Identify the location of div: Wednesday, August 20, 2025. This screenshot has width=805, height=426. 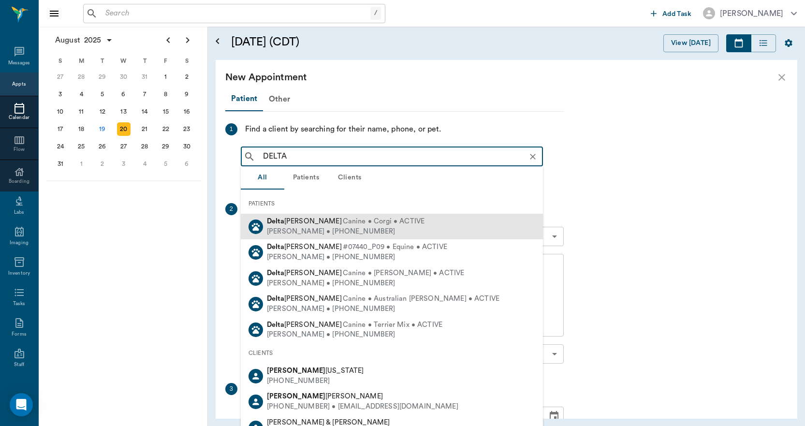
(124, 129).